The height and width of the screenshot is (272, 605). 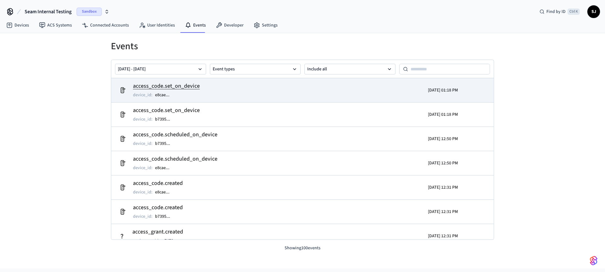 What do you see at coordinates (172, 241) in the screenshot?
I see `button: e7470...` at bounding box center [172, 241].